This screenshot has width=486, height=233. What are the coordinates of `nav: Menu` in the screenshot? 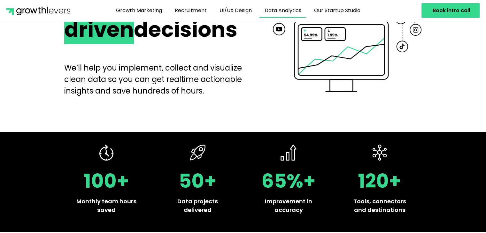 It's located at (238, 11).